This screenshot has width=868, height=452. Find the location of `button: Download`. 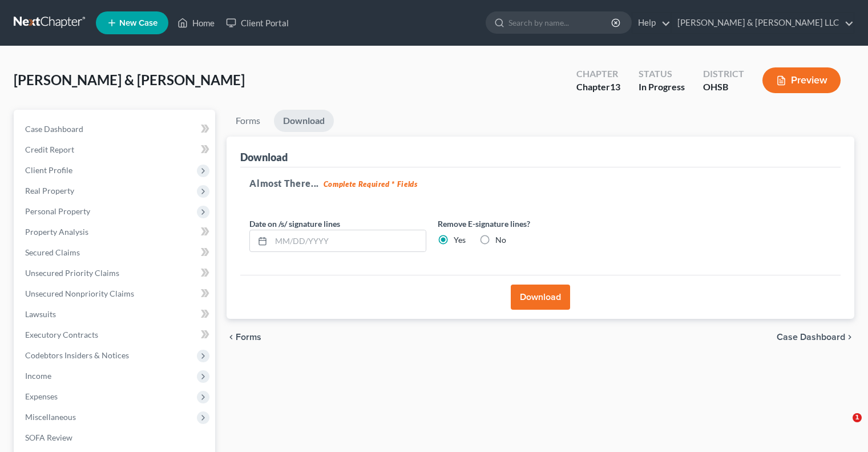

button: Download is located at coordinates (540, 297).